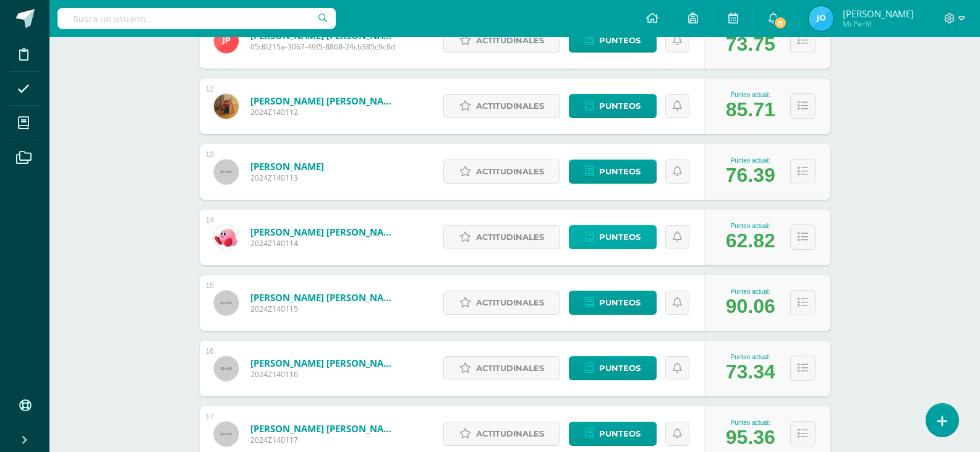  Describe the element at coordinates (751, 44) in the screenshot. I see `div: 73.75` at that location.